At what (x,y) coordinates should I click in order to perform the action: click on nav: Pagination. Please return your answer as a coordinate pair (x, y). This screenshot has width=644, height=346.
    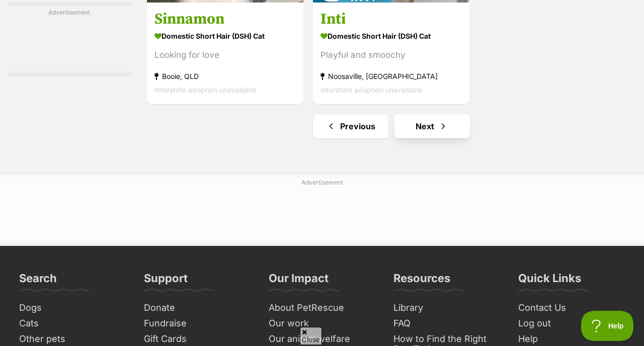
    Looking at the image, I should click on (391, 126).